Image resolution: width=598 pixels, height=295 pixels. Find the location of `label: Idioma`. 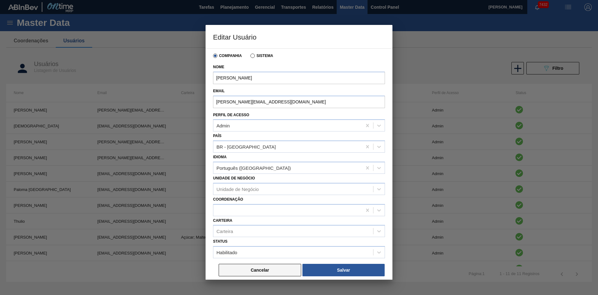

label: Idioma is located at coordinates (220, 157).